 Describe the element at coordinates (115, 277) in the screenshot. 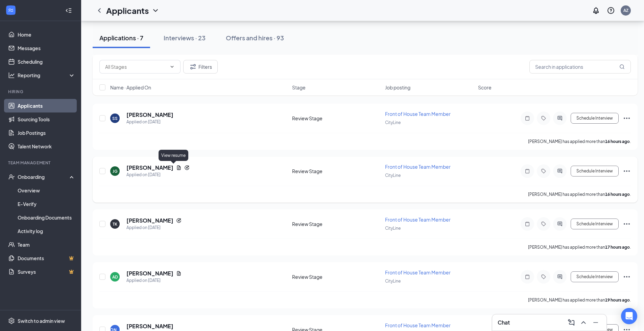

I see `div: AD` at that location.